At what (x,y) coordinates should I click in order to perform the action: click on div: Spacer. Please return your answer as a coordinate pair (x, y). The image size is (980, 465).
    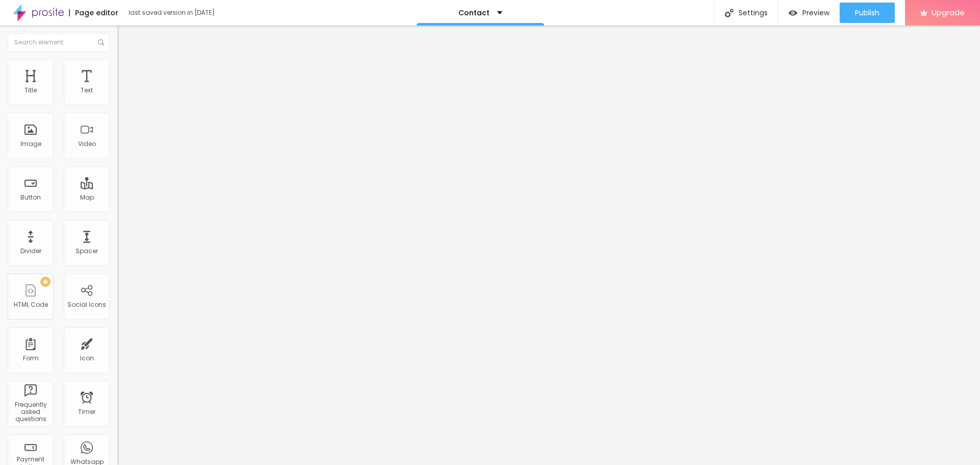
    Looking at the image, I should click on (87, 251).